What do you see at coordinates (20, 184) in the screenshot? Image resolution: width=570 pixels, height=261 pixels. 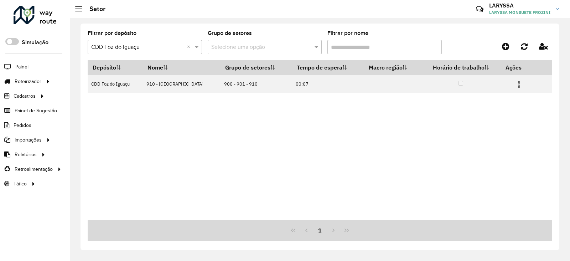 I see `span: Tático` at bounding box center [20, 184].